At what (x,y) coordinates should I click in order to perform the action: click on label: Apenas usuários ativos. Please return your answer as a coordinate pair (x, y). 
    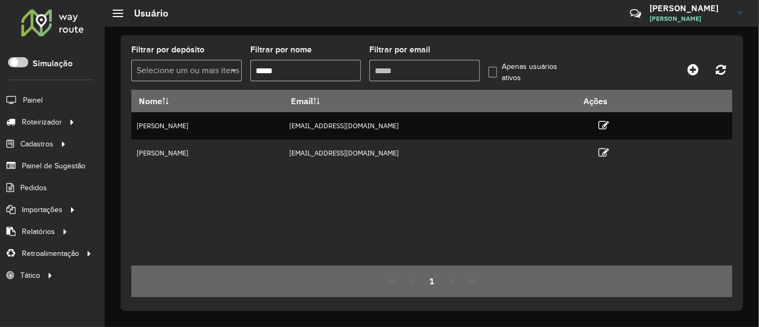
    Looking at the image, I should click on (525, 72).